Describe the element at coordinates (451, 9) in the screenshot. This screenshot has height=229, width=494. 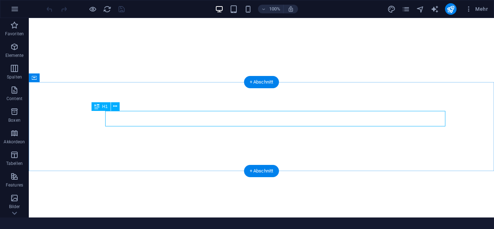
I see `button: publish` at that location.